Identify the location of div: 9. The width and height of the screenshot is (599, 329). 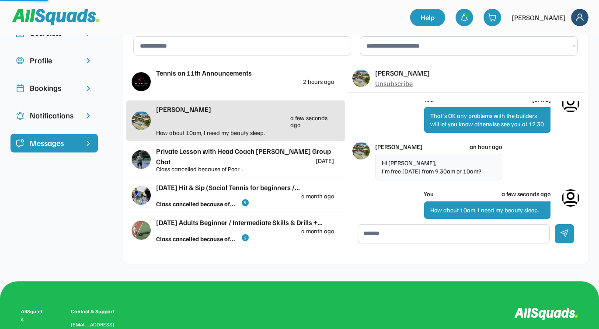
(245, 203).